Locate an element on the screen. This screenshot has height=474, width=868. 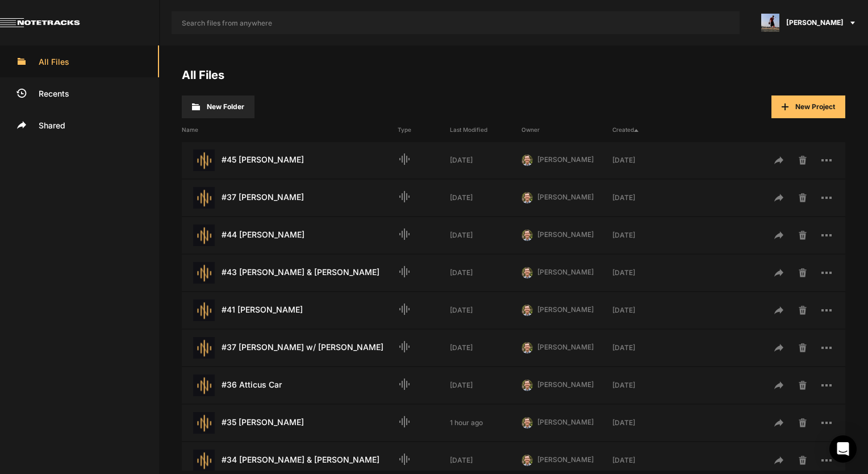
div: Owner is located at coordinates (567, 130).